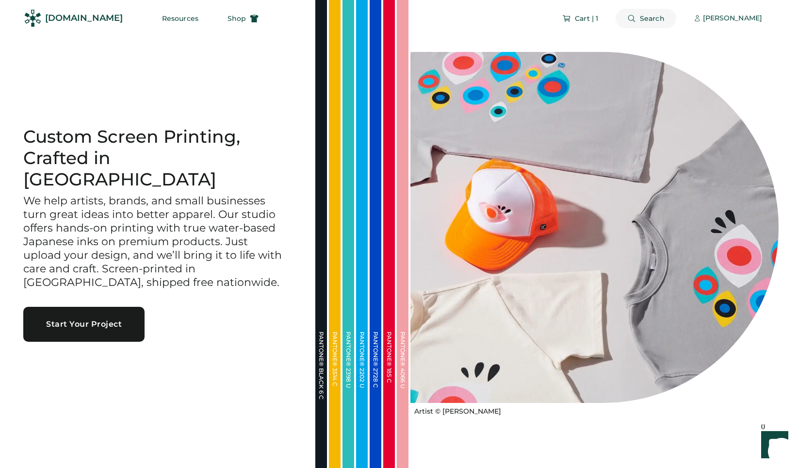  Describe the element at coordinates (580, 18) in the screenshot. I see `button: Cart | 1` at that location.